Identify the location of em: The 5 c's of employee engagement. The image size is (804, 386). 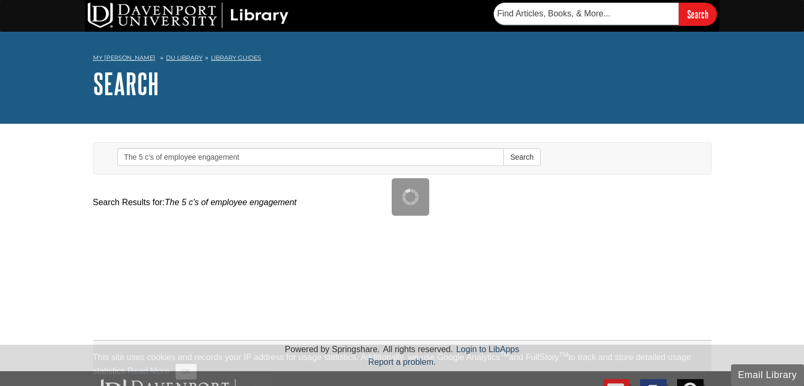
(231, 202).